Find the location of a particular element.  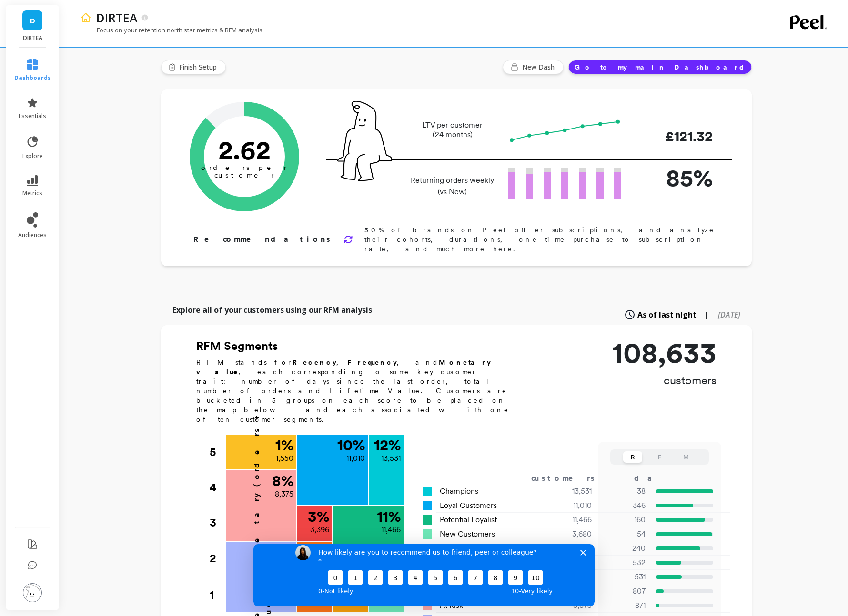

p: 240 is located at coordinates (625, 549).